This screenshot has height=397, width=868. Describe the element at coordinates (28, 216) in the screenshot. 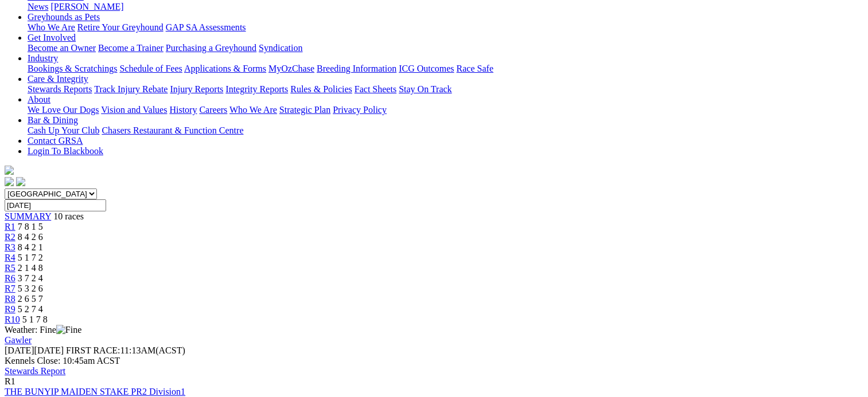

I see `a: SUMMARY` at that location.